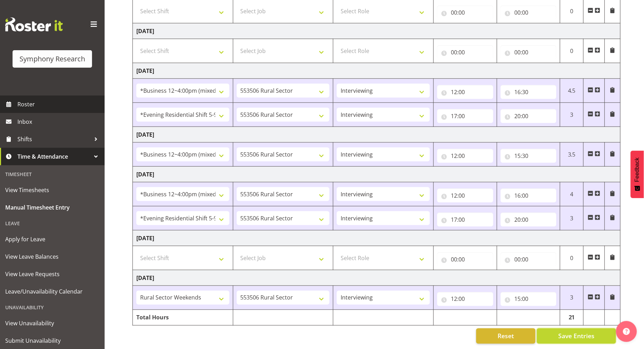 This screenshot has width=644, height=349. Describe the element at coordinates (52, 208) in the screenshot. I see `a: Manual Timesheet Entry` at that location.